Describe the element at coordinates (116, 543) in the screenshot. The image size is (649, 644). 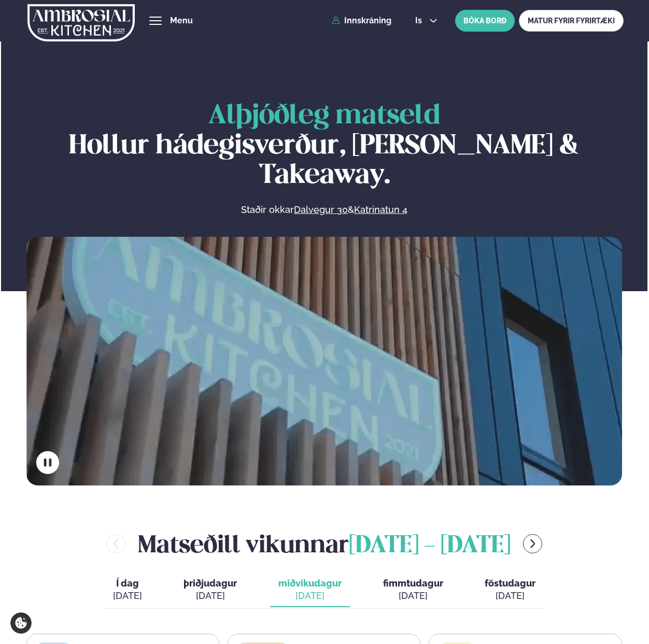
I see `button: menu-btn-left` at that location.